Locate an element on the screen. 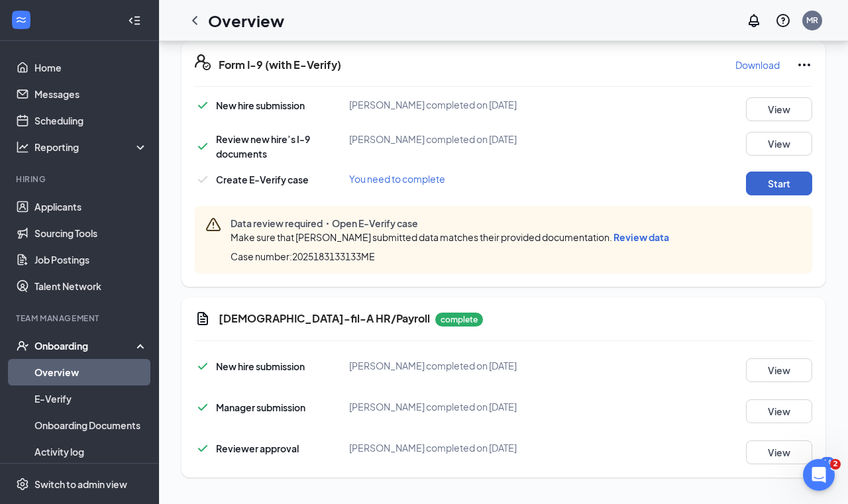 The height and width of the screenshot is (504, 848). span: Review data is located at coordinates (641, 237).